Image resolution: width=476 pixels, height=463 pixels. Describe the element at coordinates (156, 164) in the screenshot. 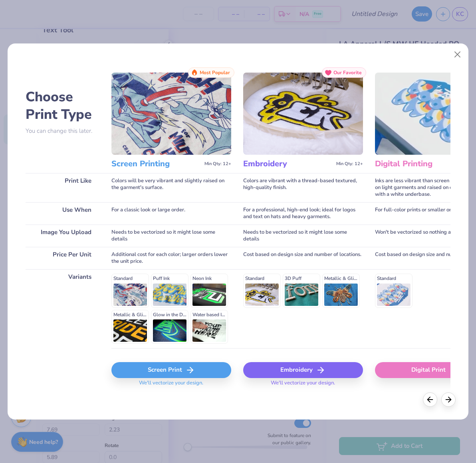

I see `h3: Screen Printing` at that location.